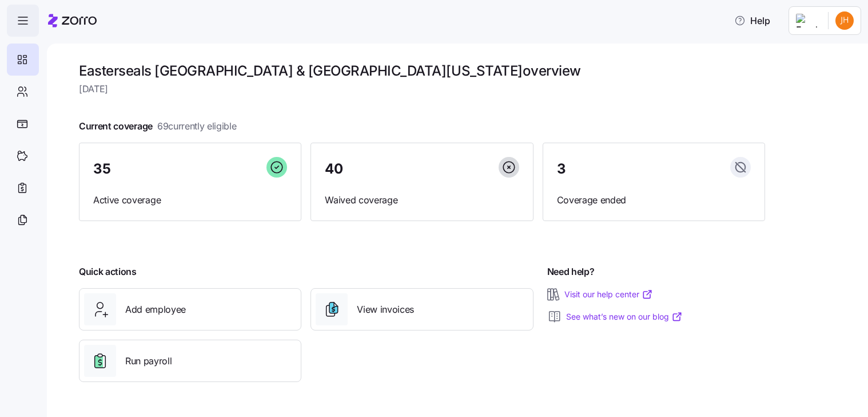 Image resolution: width=868 pixels, height=417 pixels. Describe the element at coordinates (148, 361) in the screenshot. I see `span: Run payroll` at that location.